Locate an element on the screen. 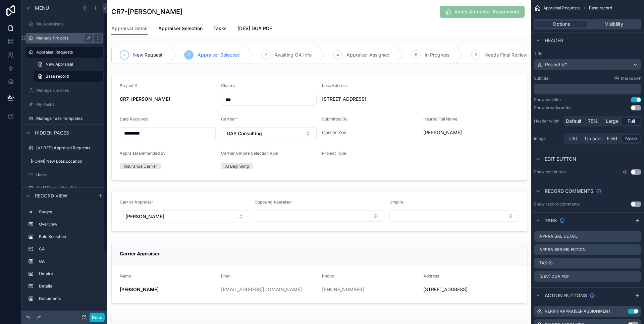 Image resolution: width=644 pixels, height=324 pixels. a: Markdown is located at coordinates (628, 79).